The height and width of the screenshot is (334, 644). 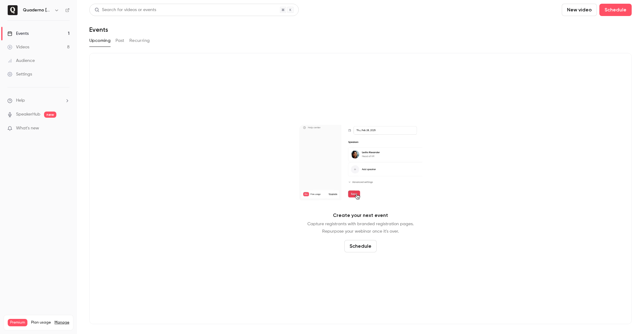 What do you see at coordinates (28, 114) in the screenshot?
I see `a: SpeakerHub` at bounding box center [28, 114].